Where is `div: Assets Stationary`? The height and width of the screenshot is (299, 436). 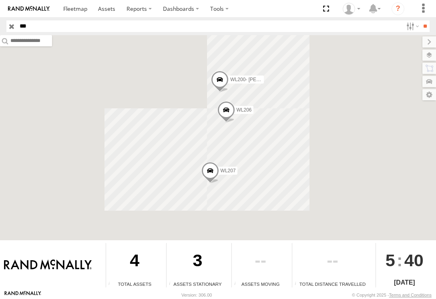
div: Assets Stationary is located at coordinates (197, 284).